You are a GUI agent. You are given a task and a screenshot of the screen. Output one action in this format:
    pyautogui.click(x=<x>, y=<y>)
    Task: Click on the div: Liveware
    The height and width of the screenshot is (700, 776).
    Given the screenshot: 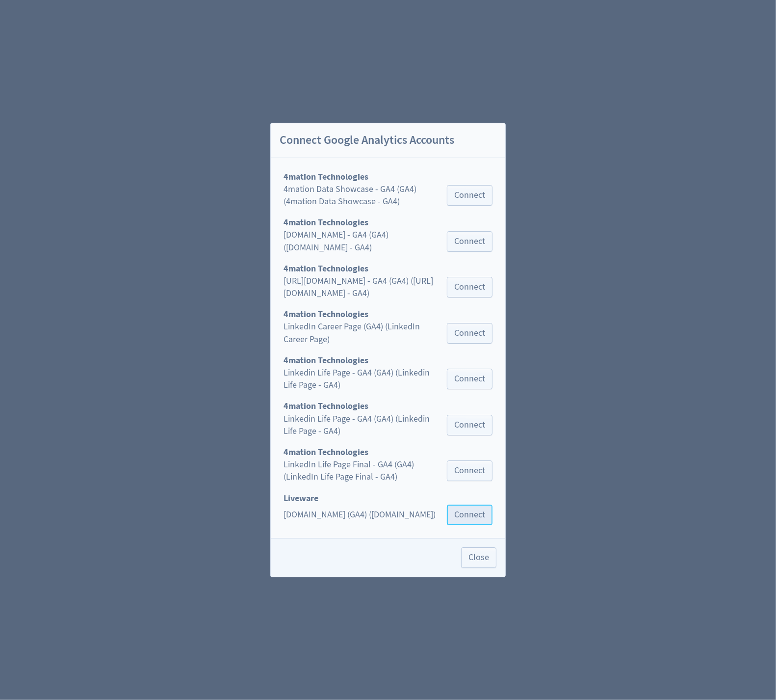 What is the action you would take?
    pyautogui.click(x=388, y=498)
    